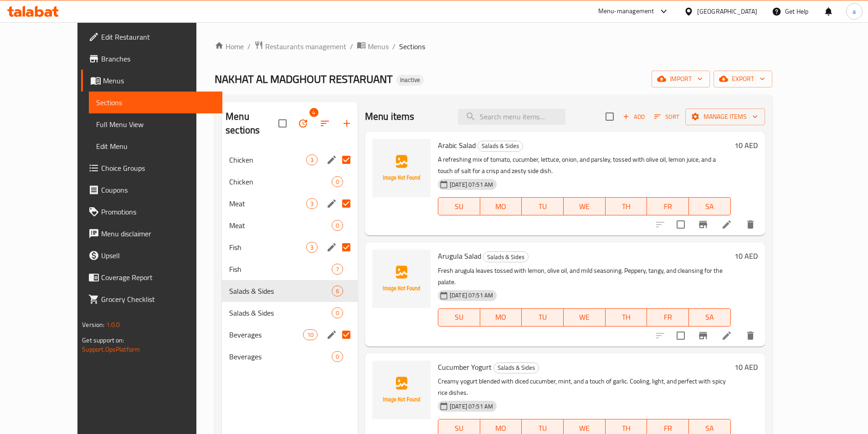 This screenshot has height=434, width=868. What do you see at coordinates (743, 79) in the screenshot?
I see `span: export` at bounding box center [743, 79].